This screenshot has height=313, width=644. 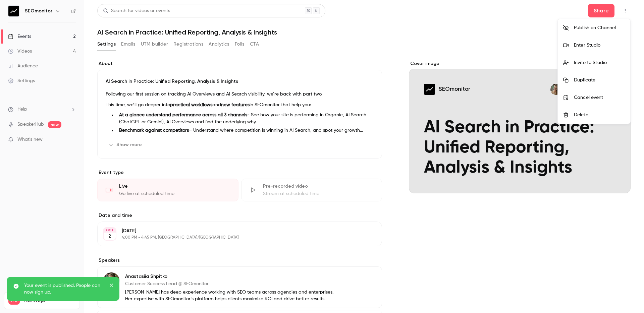 What do you see at coordinates (64, 289) in the screenshot?
I see `p: Your event is published. People can now sign up.` at bounding box center [64, 289].